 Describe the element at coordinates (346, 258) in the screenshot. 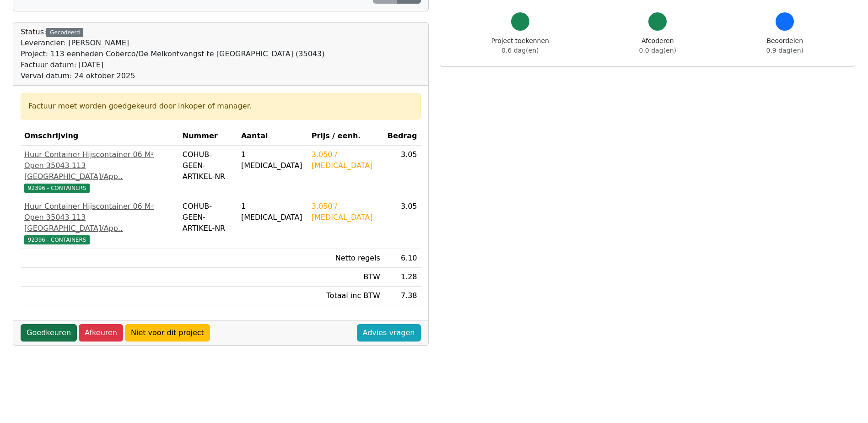

I see `td: Netto regels` at that location.